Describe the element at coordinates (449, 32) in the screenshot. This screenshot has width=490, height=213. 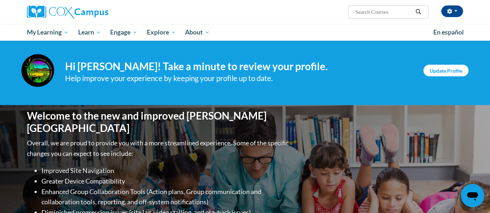
I see `a: En español` at that location.